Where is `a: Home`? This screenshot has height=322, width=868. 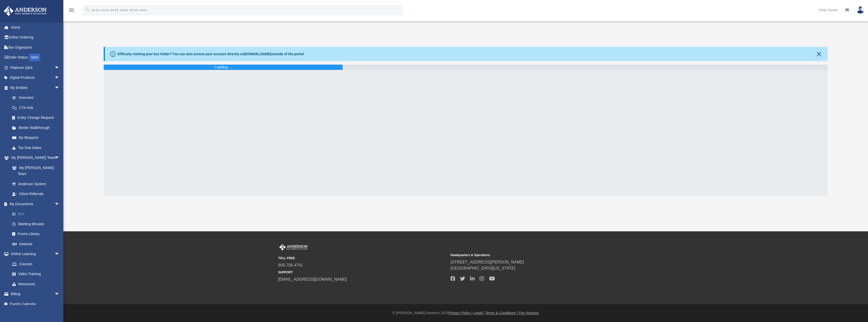
a: Home is located at coordinates (35, 27).